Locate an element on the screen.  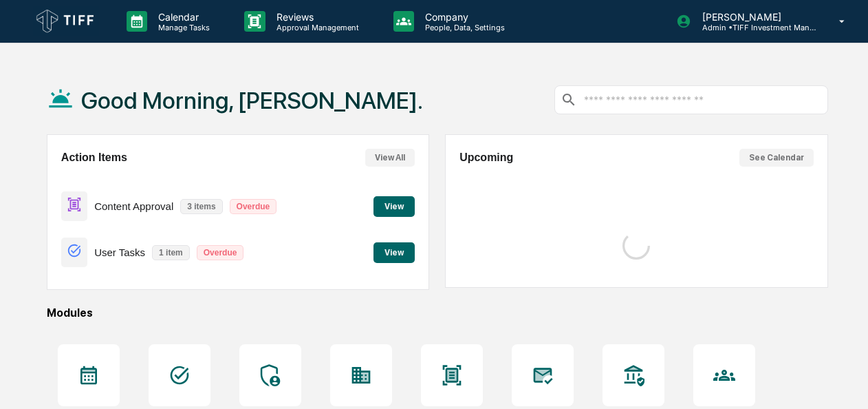
p: Manage Tasks is located at coordinates (181, 28).